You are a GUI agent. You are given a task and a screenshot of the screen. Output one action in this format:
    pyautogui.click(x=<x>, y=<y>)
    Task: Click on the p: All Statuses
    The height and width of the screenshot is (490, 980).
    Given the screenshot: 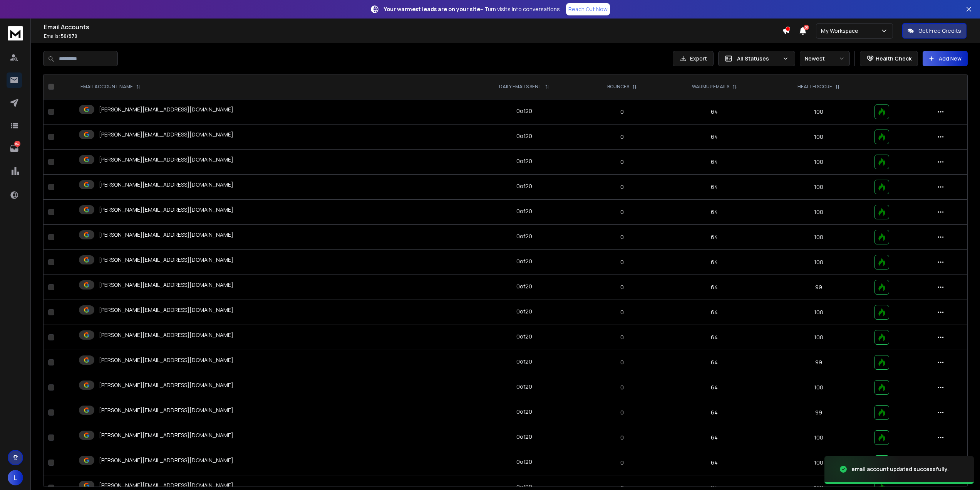 What is the action you would take?
    pyautogui.click(x=758, y=59)
    